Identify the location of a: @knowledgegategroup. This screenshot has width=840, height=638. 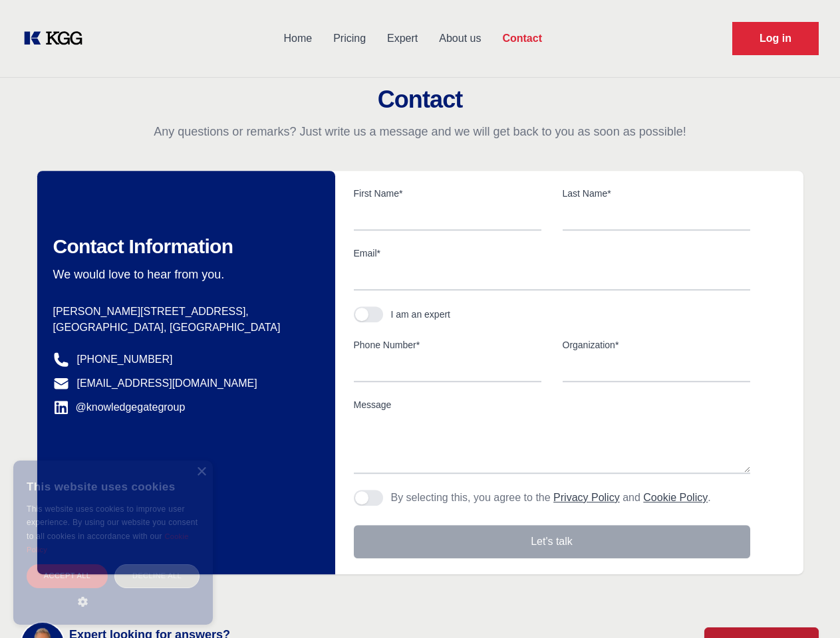
(119, 407).